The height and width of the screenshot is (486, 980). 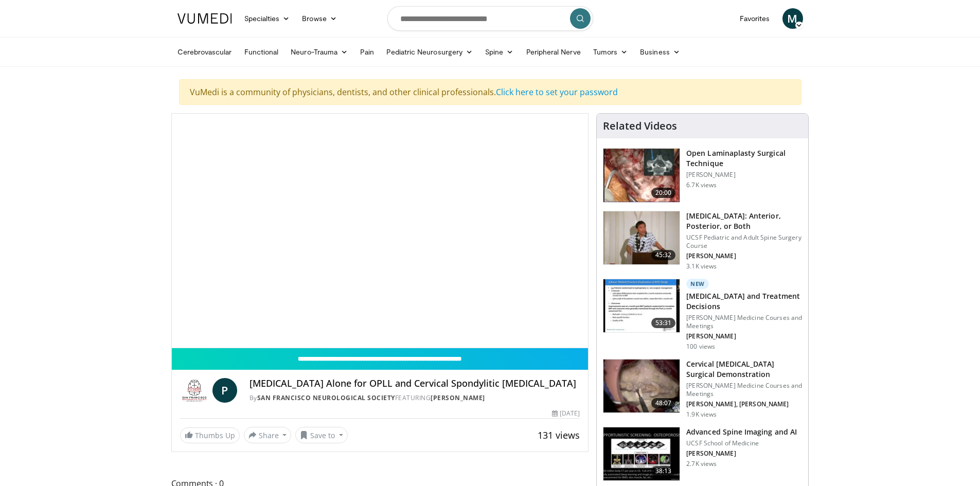 I want to click on a: Tumors, so click(x=611, y=52).